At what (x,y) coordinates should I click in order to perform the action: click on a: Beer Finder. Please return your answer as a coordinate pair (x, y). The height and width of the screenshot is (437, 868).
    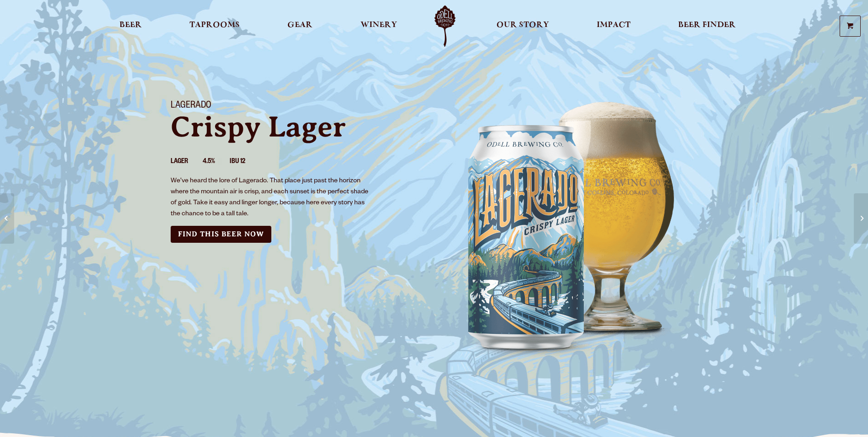
    Looking at the image, I should click on (707, 26).